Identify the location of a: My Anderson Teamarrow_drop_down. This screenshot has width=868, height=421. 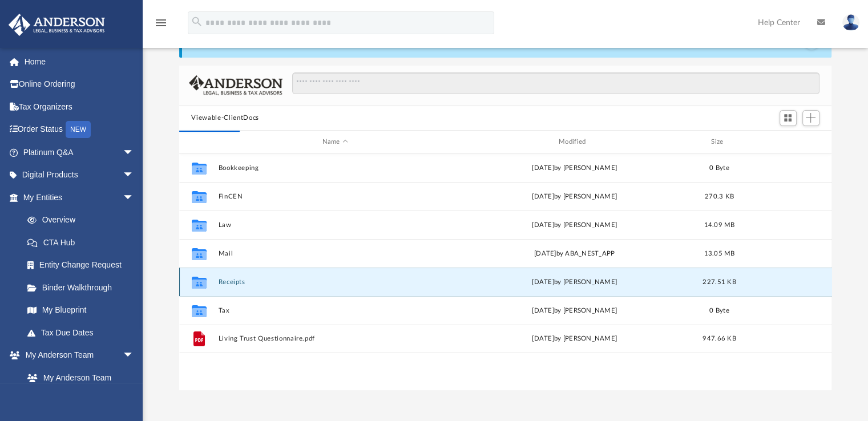
(76, 355).